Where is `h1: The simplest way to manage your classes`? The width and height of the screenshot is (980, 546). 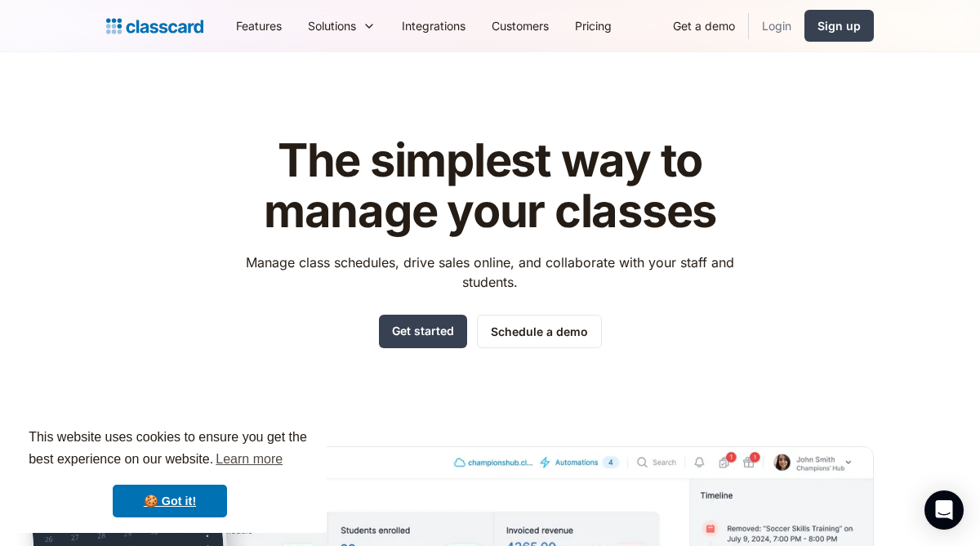
h1: The simplest way to manage your classes is located at coordinates (490, 186).